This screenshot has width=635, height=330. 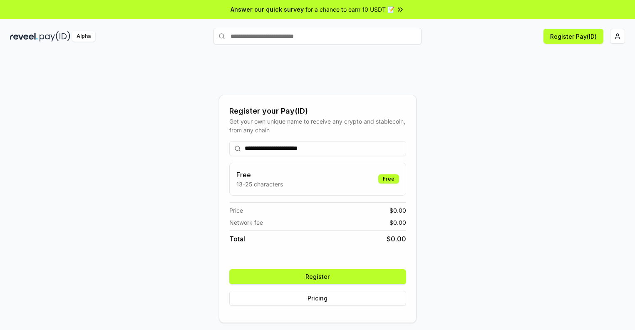 What do you see at coordinates (573, 36) in the screenshot?
I see `button: Register Pay(ID)` at bounding box center [573, 36].